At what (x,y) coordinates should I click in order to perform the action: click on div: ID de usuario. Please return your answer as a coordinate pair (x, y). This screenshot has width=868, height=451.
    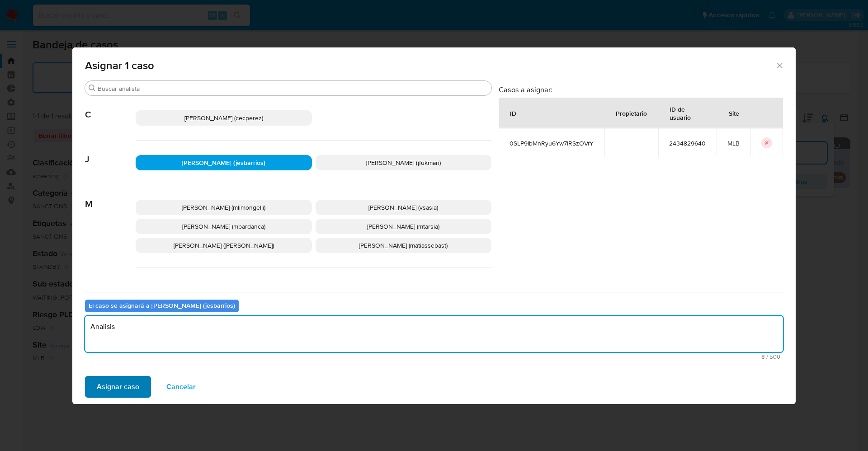
    Looking at the image, I should click on (687, 113).